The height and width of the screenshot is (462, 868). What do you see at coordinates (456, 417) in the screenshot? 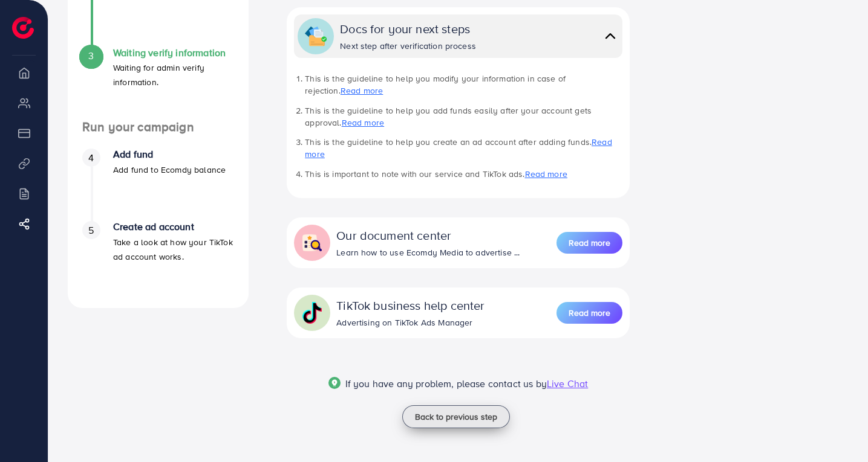
I see `button: Back to previous step` at bounding box center [456, 417].